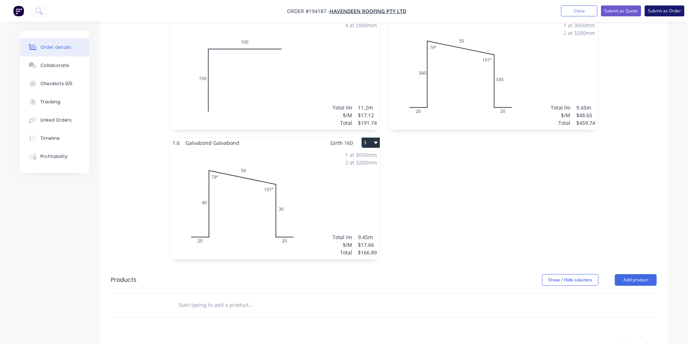  What do you see at coordinates (579, 11) in the screenshot?
I see `button: Close` at bounding box center [579, 11].